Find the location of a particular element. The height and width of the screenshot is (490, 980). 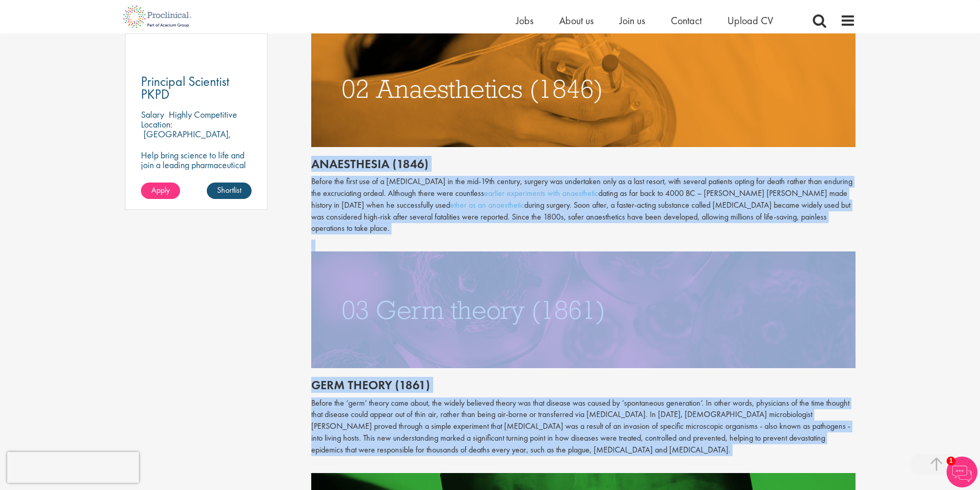

p: Highly Competitive is located at coordinates (203, 114).